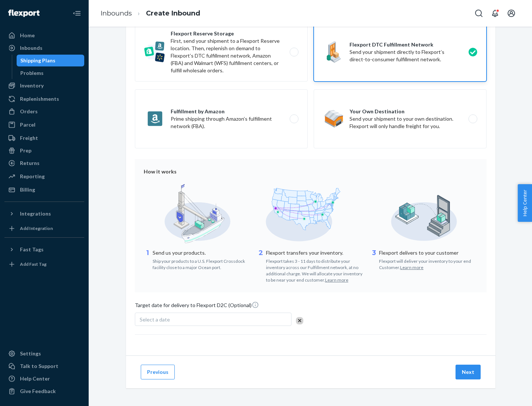 Image resolution: width=532 pixels, height=406 pixels. Describe the element at coordinates (44, 35) in the screenshot. I see `a: Home` at that location.